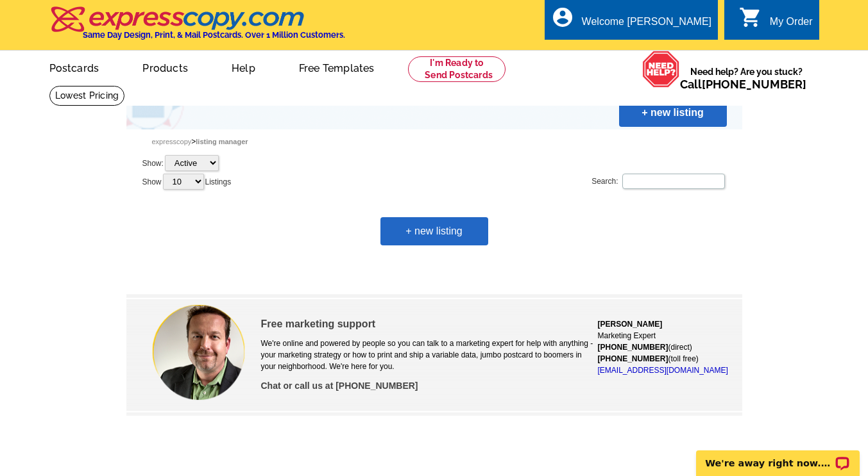  What do you see at coordinates (791, 25) in the screenshot?
I see `div: My Order` at bounding box center [791, 25].